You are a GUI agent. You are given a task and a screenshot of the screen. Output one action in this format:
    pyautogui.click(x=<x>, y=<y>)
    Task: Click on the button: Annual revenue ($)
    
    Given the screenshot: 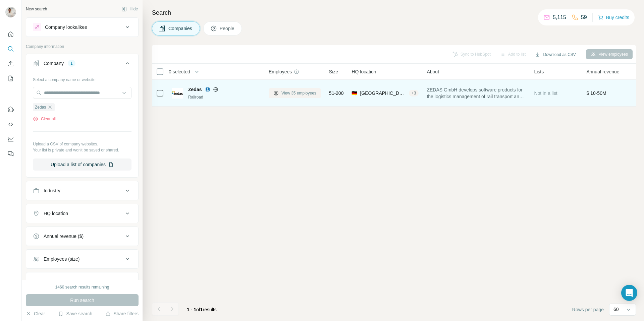 What is the action you would take?
    pyautogui.click(x=82, y=236)
    